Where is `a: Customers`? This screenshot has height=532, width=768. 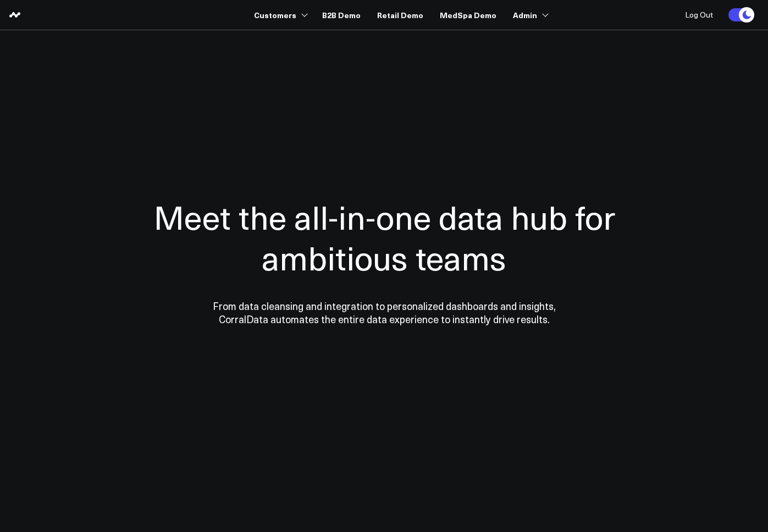
a: Customers is located at coordinates (280, 15).